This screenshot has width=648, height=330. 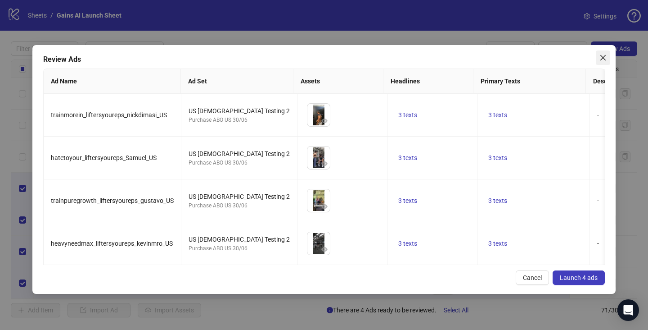 What do you see at coordinates (629, 310) in the screenshot?
I see `div: Open Intercom Messenger` at bounding box center [629, 310].